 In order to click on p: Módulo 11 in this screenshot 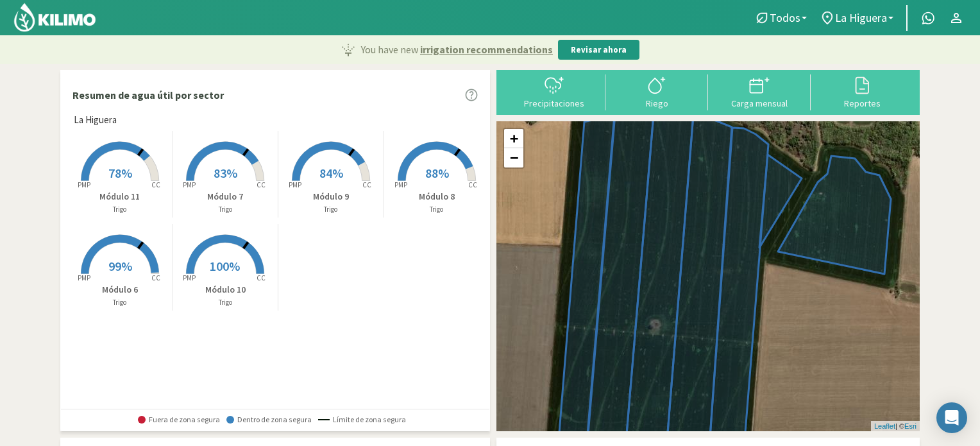, I will do `click(120, 196)`.